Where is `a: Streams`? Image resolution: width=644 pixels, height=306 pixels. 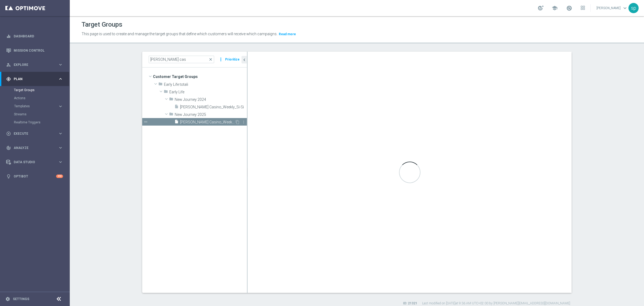 a: Streams is located at coordinates (35, 114).